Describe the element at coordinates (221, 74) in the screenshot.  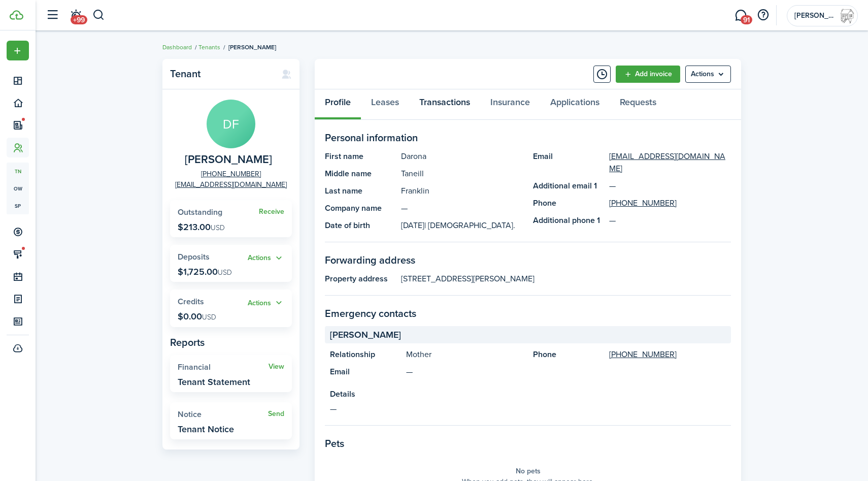
I see `panel-main-title: Tenant` at that location.